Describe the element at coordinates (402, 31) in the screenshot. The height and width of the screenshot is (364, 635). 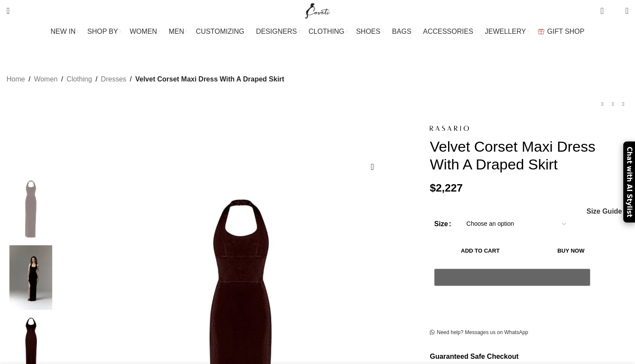
I see `span: BAGS` at that location.